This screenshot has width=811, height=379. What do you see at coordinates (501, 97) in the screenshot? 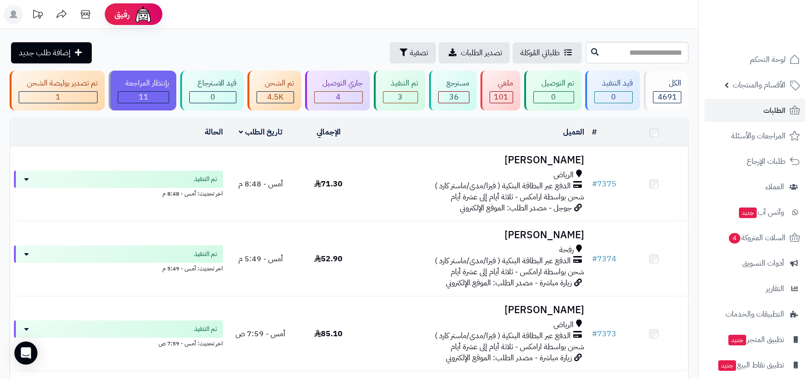
I see `div: 101` at bounding box center [501, 97].